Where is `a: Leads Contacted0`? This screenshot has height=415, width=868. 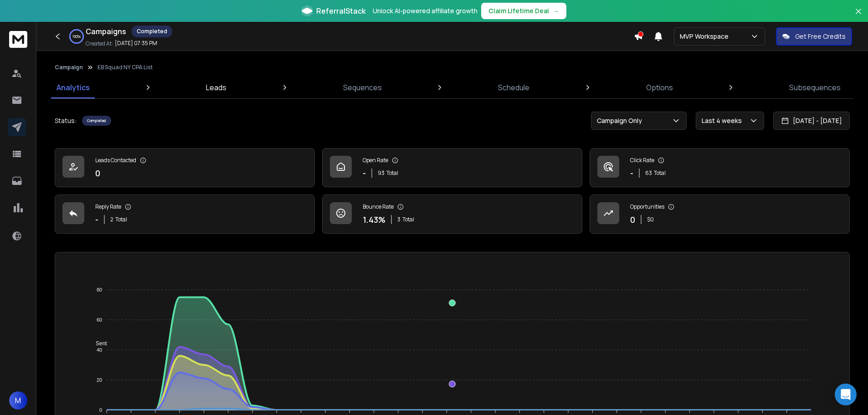
a: Leads Contacted0 is located at coordinates (184, 168).